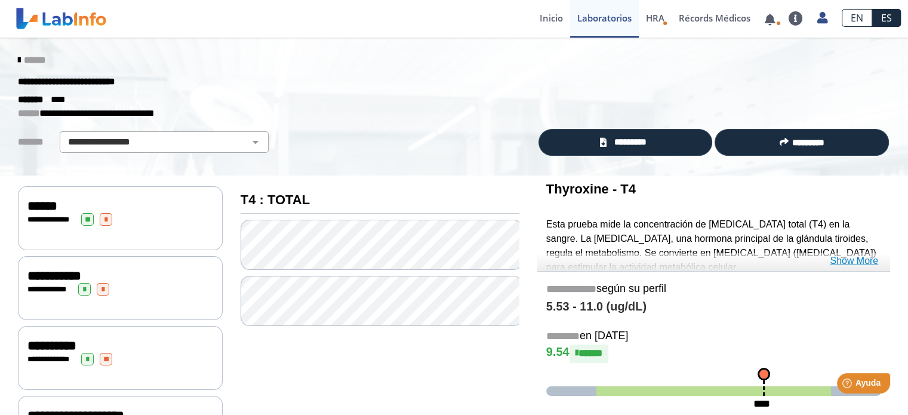 The image size is (908, 415). I want to click on h5: según su perfil, so click(713, 289).